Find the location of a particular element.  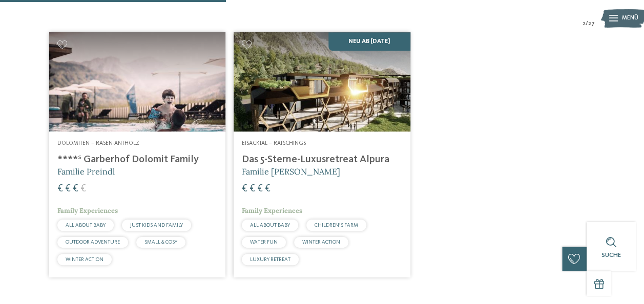

span: OUTDOOR ADVENTURE is located at coordinates (93, 242).